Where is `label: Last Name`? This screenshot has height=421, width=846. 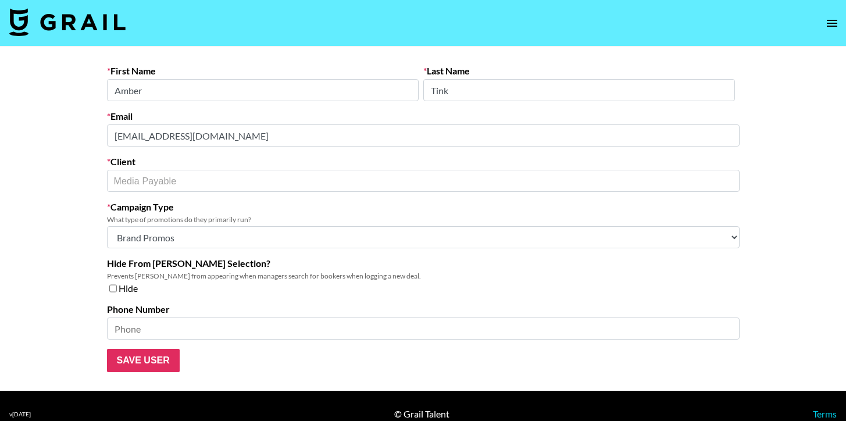
label: Last Name is located at coordinates (579, 71).